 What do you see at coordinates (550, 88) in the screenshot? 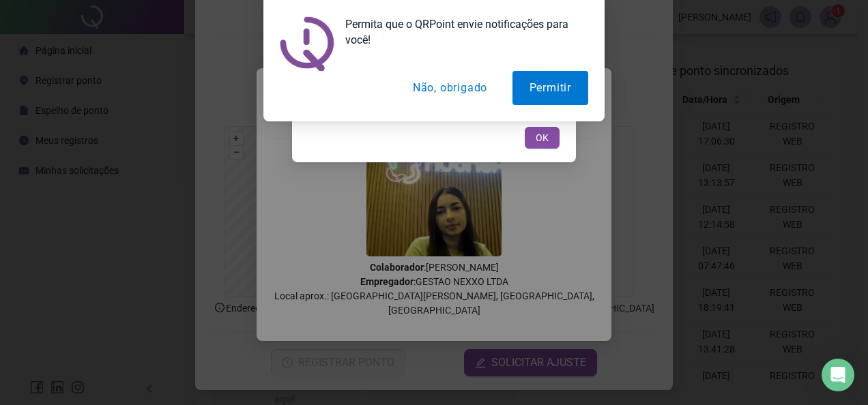
I see `button: Permitir` at bounding box center [550, 88].